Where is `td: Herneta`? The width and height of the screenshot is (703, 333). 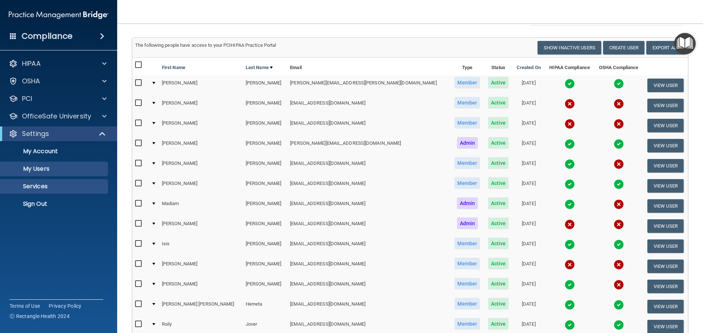 td: Herneta is located at coordinates (265, 307).